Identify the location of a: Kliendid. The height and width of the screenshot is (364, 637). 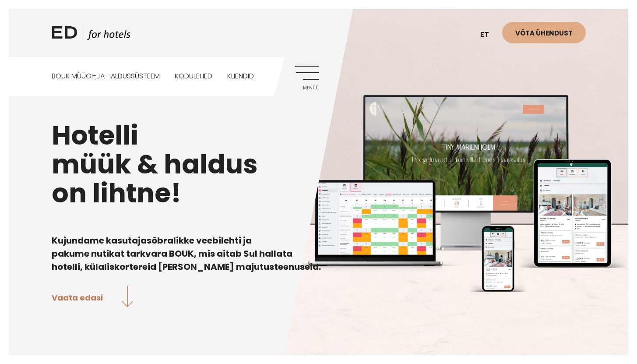
(240, 76).